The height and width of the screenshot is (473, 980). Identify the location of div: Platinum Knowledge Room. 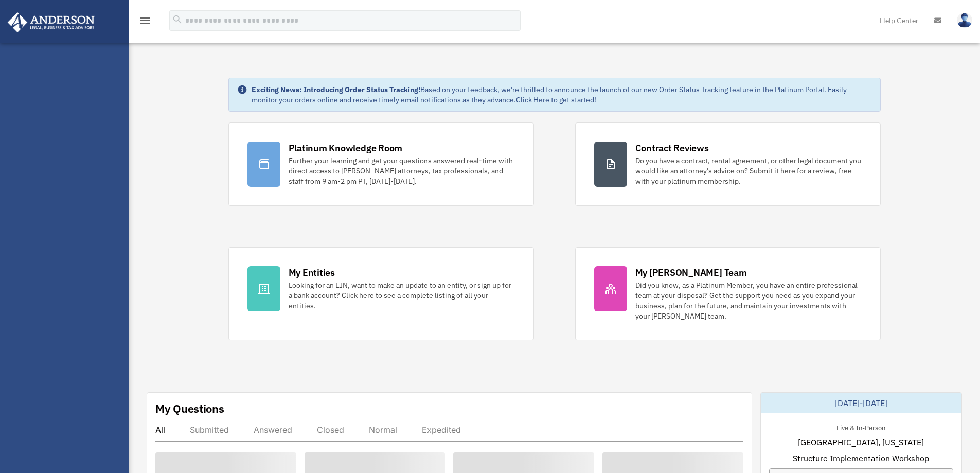
(346, 148).